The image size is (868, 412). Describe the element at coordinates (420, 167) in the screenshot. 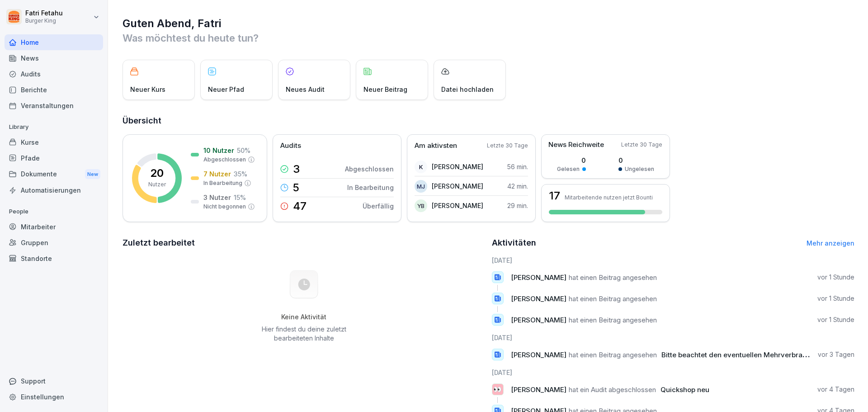

I see `div: K` at that location.